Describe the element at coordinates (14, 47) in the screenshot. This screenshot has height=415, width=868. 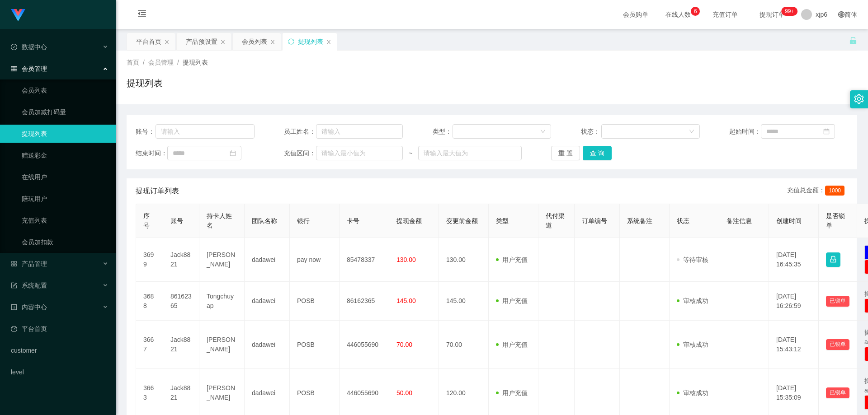
I see `i: 图标: check-circle-o` at that location.